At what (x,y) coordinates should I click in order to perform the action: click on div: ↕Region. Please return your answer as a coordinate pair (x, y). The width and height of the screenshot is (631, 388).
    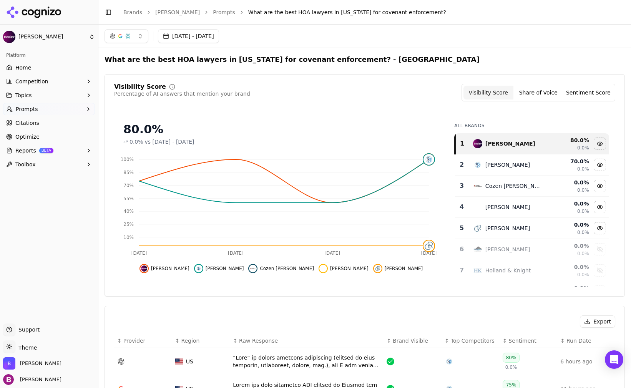
    Looking at the image, I should click on (201, 341).